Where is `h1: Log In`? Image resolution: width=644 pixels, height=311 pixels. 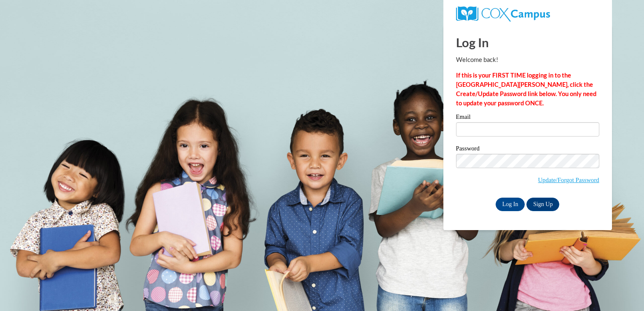
h1: Log In is located at coordinates (528, 42).